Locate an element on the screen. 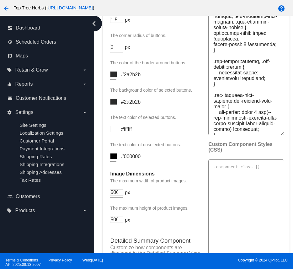  span: Shipping Integrations is located at coordinates (42, 164).